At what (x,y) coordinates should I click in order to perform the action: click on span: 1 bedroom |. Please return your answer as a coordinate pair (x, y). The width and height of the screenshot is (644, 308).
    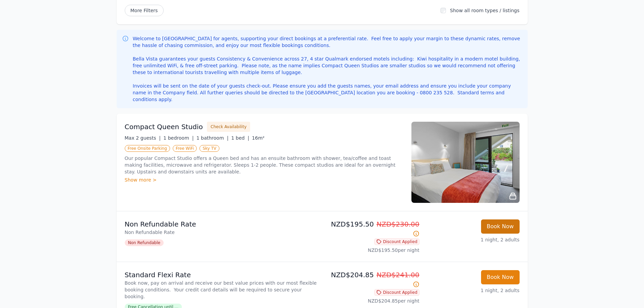
    Looking at the image, I should click on (178, 138).